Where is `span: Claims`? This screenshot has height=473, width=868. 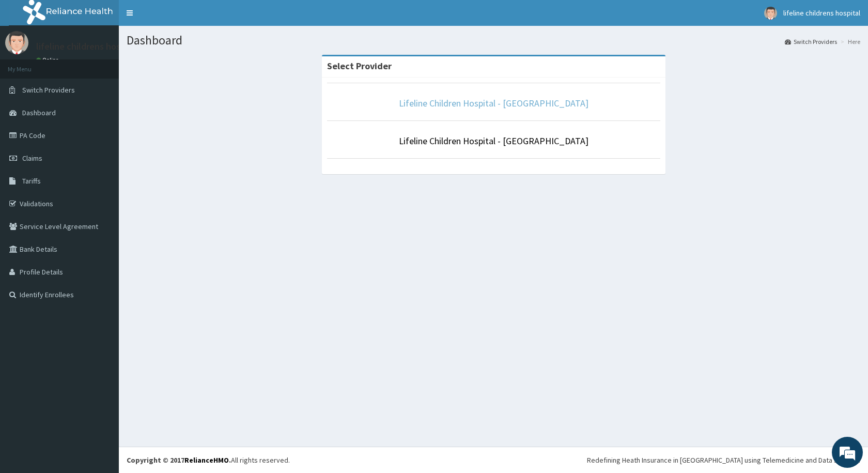
span: Claims is located at coordinates (32, 158).